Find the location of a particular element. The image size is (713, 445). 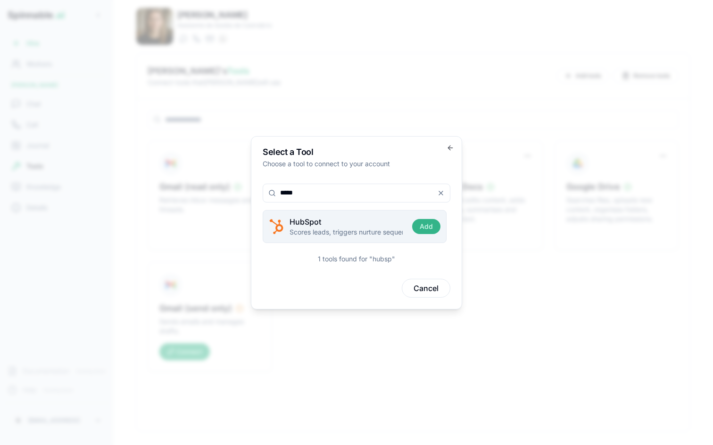

img: hubspot icon is located at coordinates (276, 227).